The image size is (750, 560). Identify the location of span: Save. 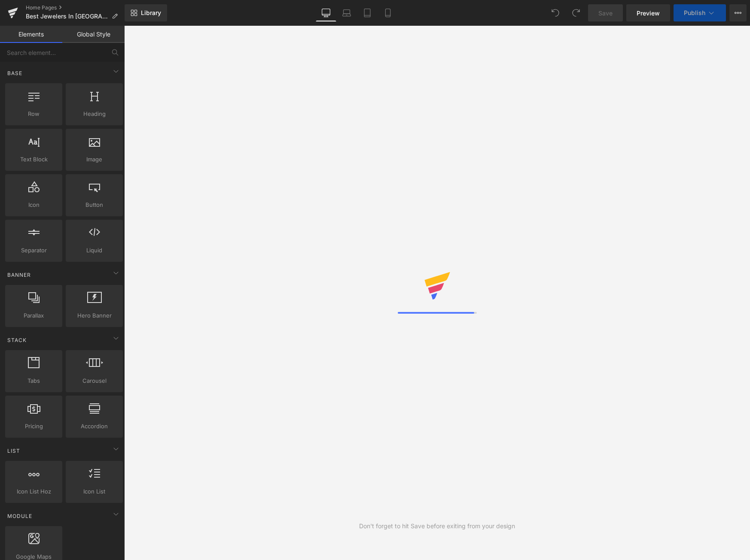
(605, 13).